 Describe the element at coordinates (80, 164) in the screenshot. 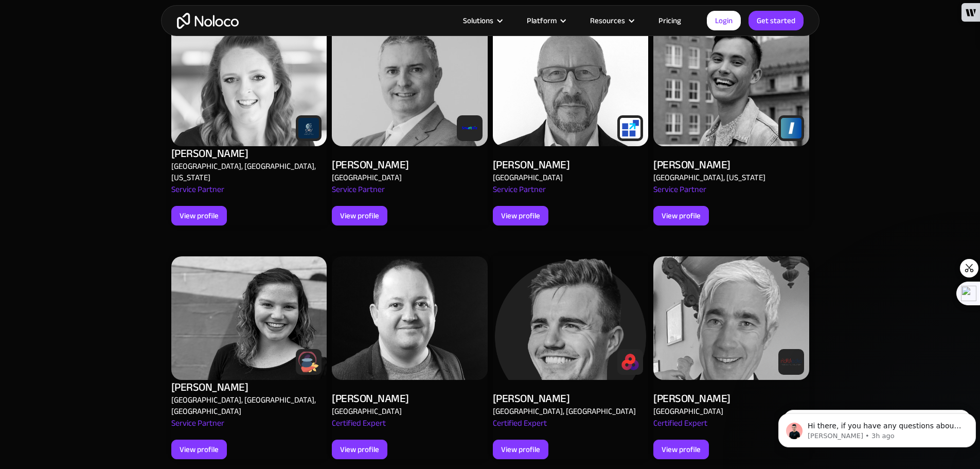

I see `a: Source reference 128548434:` at that location.